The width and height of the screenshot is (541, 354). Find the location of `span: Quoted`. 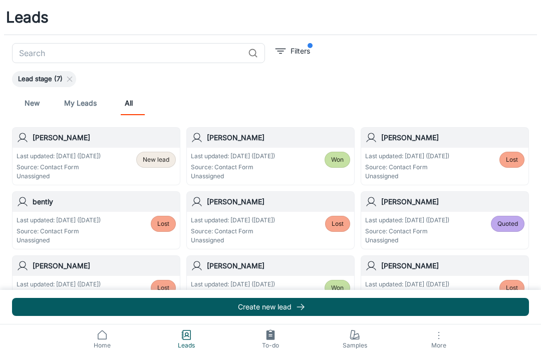

span: Quoted is located at coordinates (507, 224).